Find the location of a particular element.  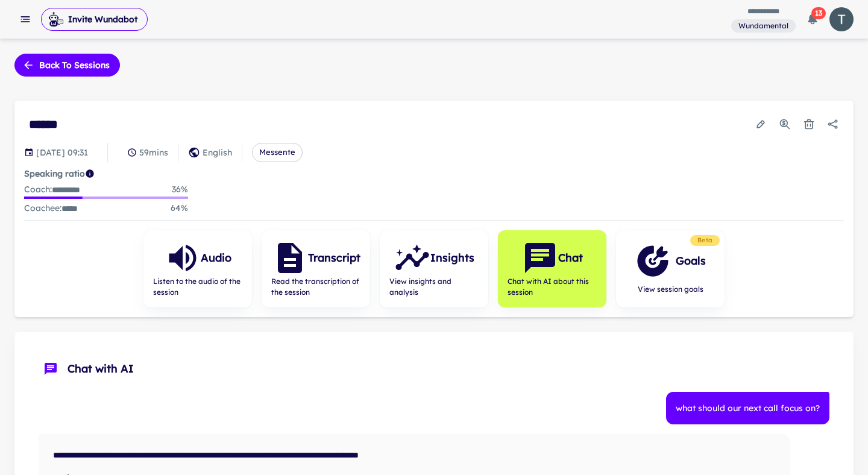

span: Invite Wundabot to record a meeting is located at coordinates (94, 19).